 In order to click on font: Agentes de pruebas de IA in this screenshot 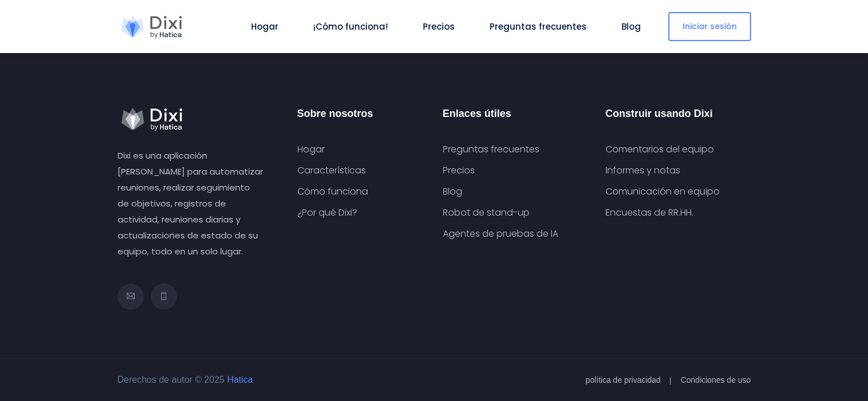, I will do `click(501, 233)`.